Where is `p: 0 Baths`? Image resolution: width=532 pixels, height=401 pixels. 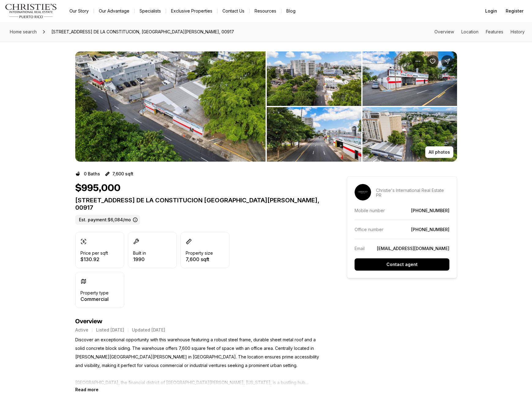 p: 0 Baths is located at coordinates (92, 174).